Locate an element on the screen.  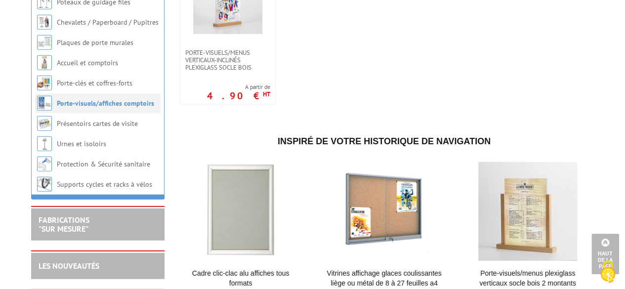
a: Supports cycles et racks à vélos is located at coordinates (104, 184).